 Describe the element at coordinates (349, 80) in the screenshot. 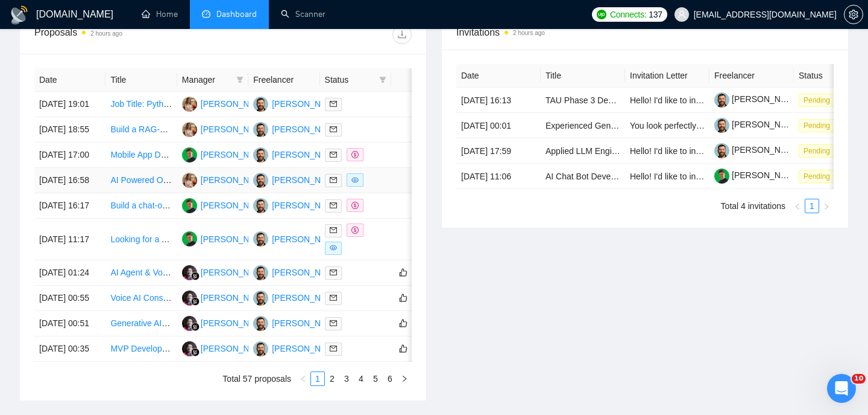

I see `span: Status` at that location.